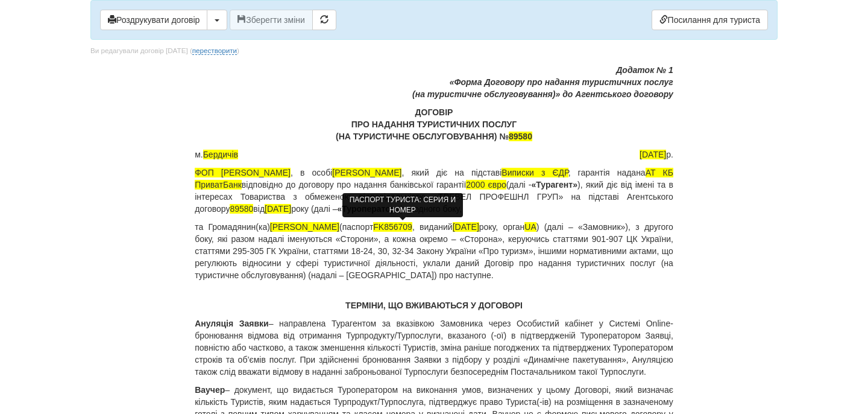 Image resolution: width=868 pixels, height=414 pixels. I want to click on p: – направлена Турагентом за вказівкою Замовника через Особистий кабінет у Системі Online-бронюванн..., so click(434, 348).